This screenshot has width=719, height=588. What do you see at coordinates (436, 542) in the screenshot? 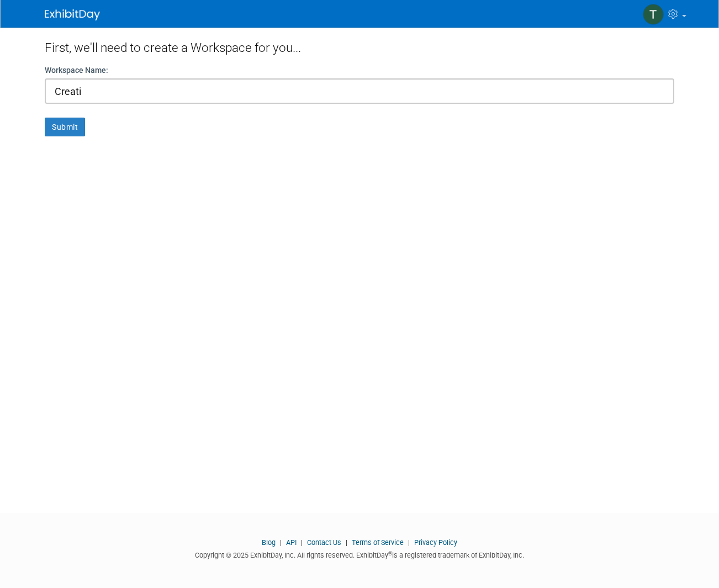
I see `a: Privacy Policy` at bounding box center [436, 542].